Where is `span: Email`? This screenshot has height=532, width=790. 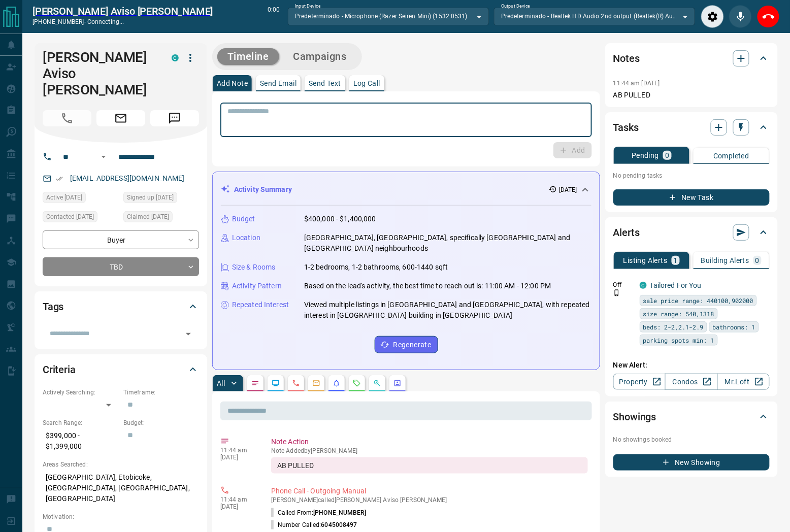 span: Email is located at coordinates (121, 118).